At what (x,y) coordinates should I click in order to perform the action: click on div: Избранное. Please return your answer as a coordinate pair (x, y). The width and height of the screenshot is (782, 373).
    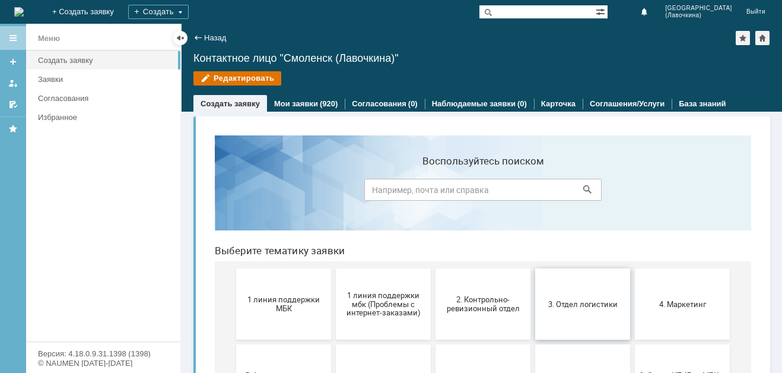
    Looking at the image, I should click on (99, 117).